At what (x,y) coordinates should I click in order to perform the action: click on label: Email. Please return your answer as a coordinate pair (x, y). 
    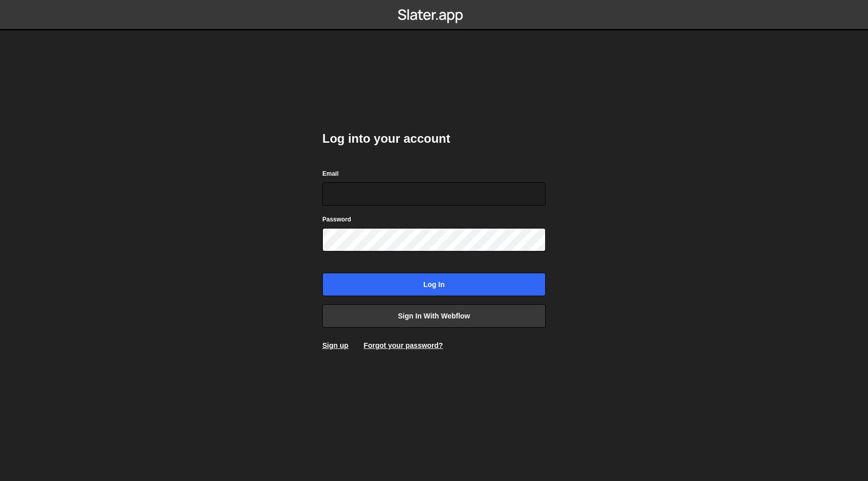
    Looking at the image, I should click on (331, 174).